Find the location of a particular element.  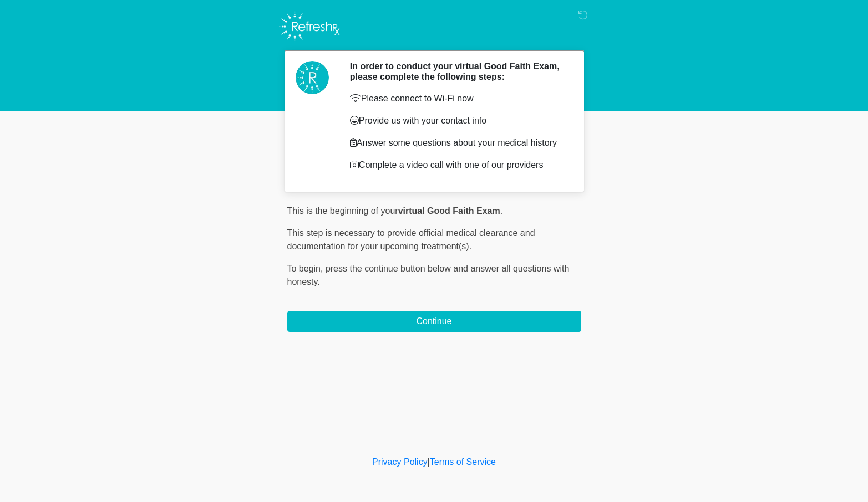

a: Terms of Service is located at coordinates (462, 462).